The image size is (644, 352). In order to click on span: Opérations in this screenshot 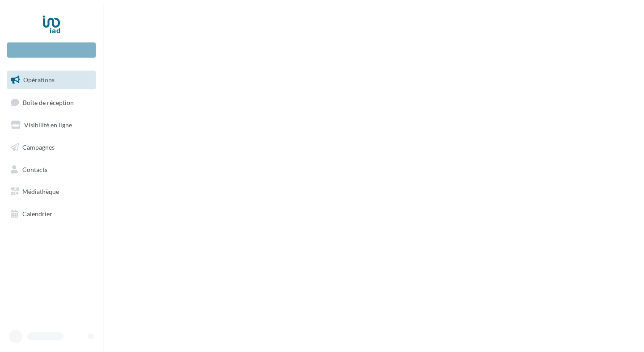, I will do `click(39, 80)`.